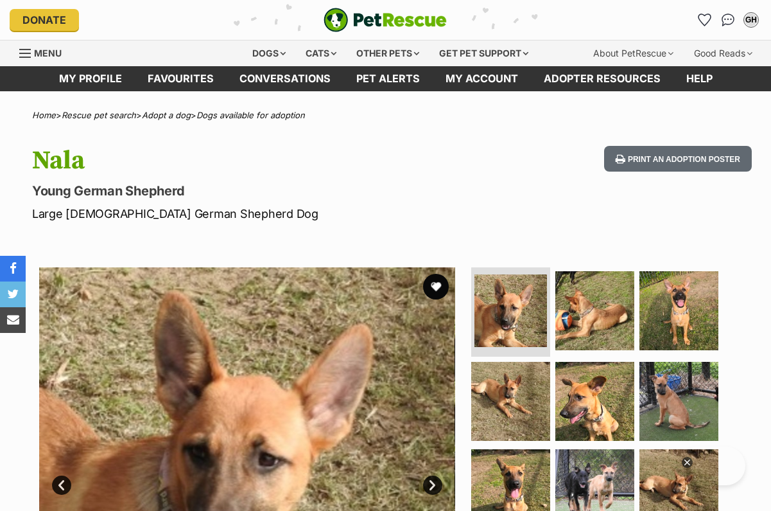 The width and height of the screenshot is (771, 511). What do you see at coordinates (44, 20) in the screenshot?
I see `a: Donate` at bounding box center [44, 20].